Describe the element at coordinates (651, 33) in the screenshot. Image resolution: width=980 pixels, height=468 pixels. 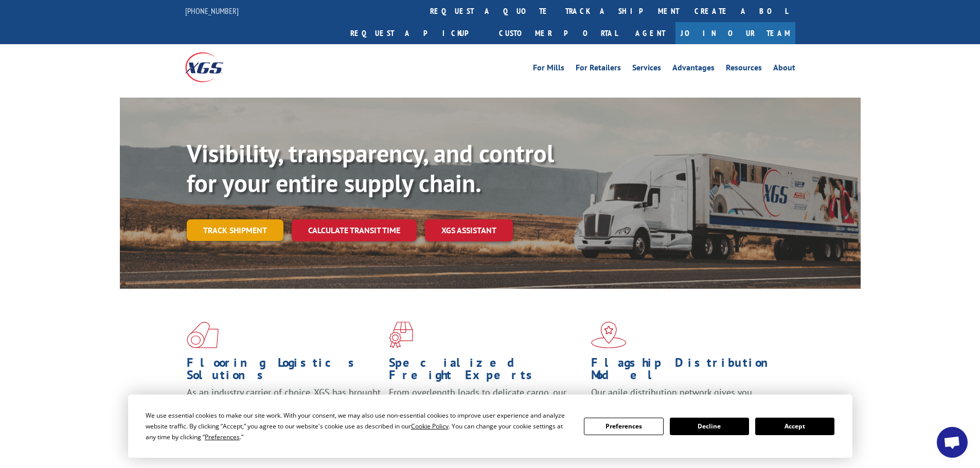
I see `a: Agent` at that location.